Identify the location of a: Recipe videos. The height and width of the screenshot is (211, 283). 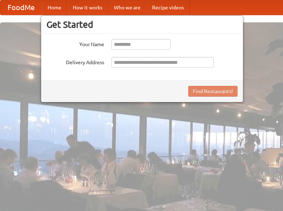
(168, 8).